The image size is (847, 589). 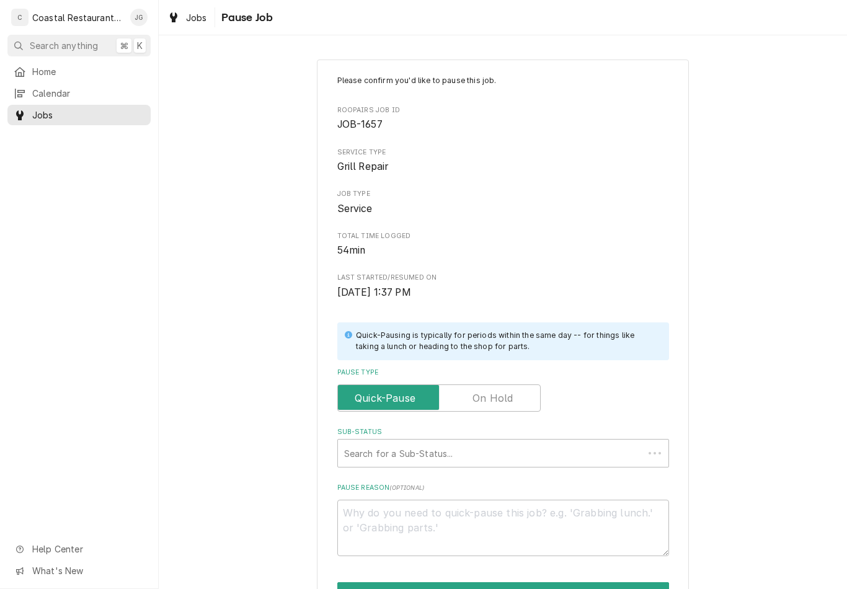 I want to click on label: Pause Reason, so click(x=503, y=488).